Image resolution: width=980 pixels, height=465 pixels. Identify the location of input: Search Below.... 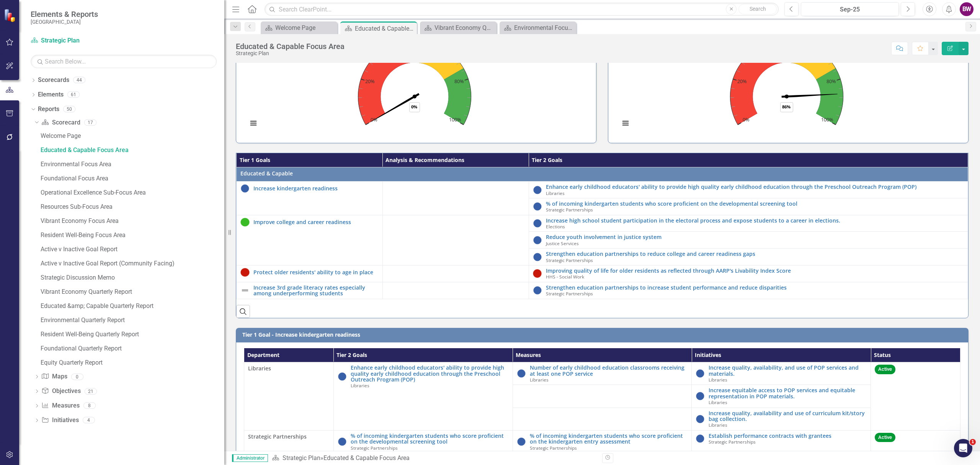
(124, 61).